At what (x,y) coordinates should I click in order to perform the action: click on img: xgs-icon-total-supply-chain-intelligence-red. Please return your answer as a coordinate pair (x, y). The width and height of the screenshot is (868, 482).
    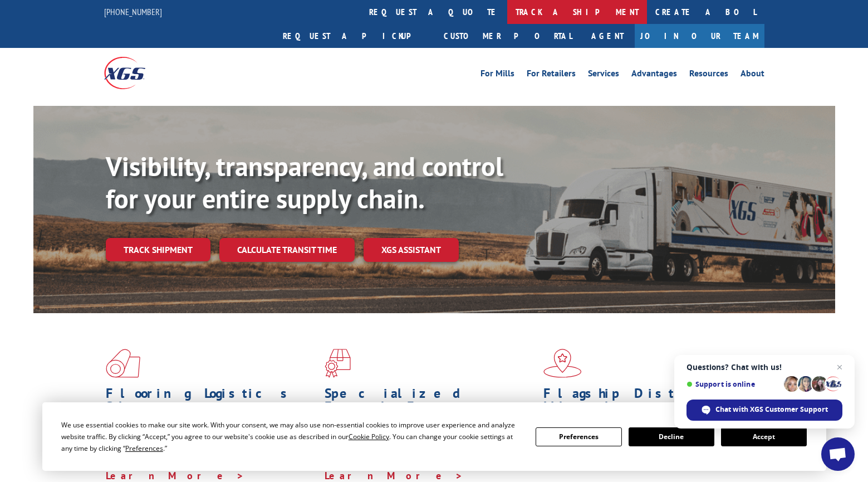
    Looking at the image, I should click on (123, 363).